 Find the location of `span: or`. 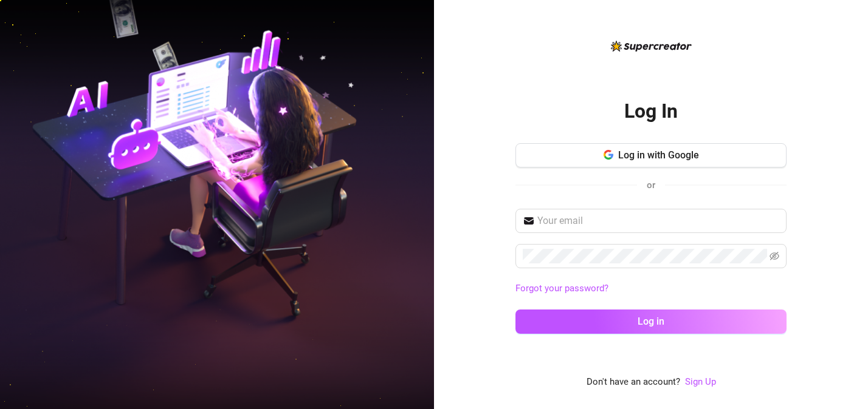

span: or is located at coordinates (651, 185).